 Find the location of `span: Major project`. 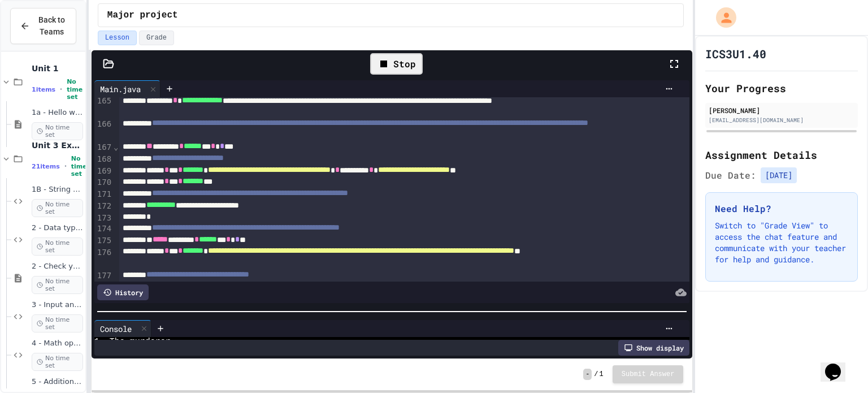

span: Major project is located at coordinates (142, 15).